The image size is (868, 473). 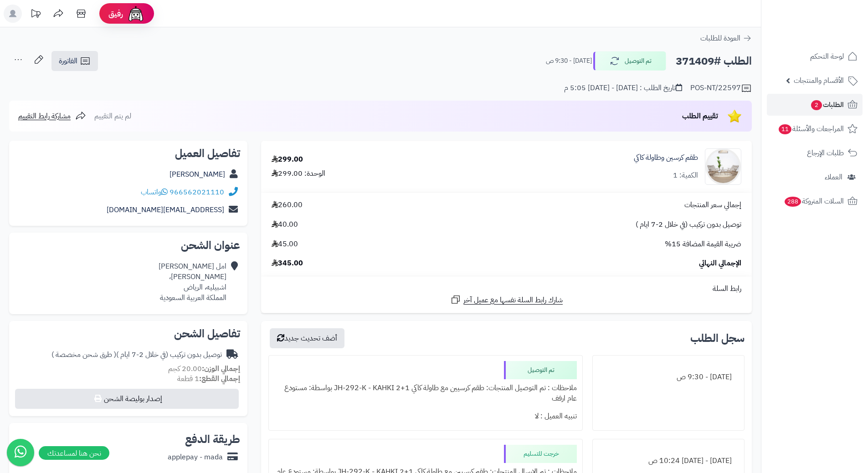 I want to click on h2: تفاصيل الشحن, so click(x=128, y=334).